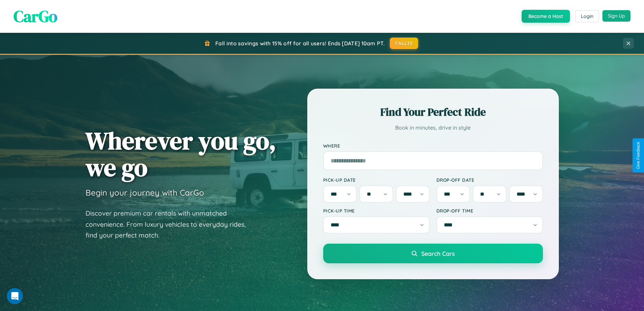 This screenshot has width=644, height=311. What do you see at coordinates (490, 210) in the screenshot?
I see `label: Drop-off Time` at bounding box center [490, 210].